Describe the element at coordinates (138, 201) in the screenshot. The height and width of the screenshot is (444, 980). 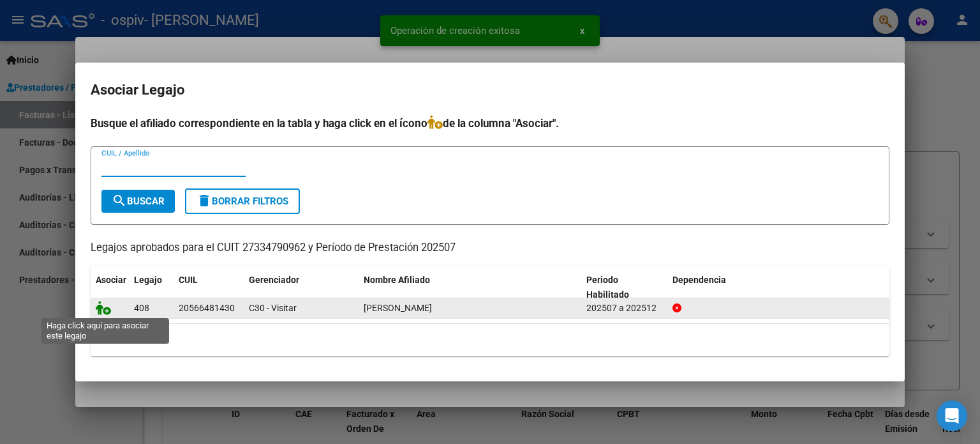
I see `button: Buscar` at that location.